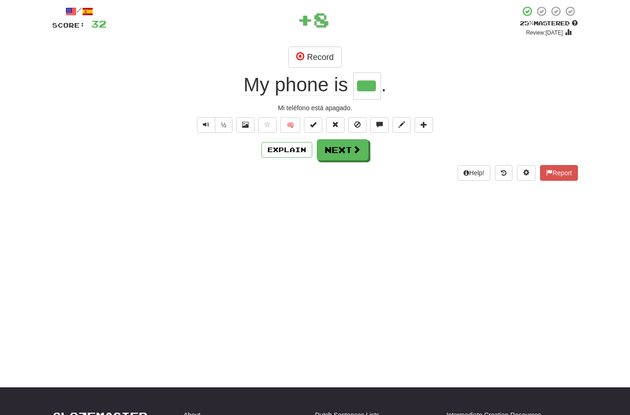 The width and height of the screenshot is (630, 415). I want to click on span: Score:, so click(69, 25).